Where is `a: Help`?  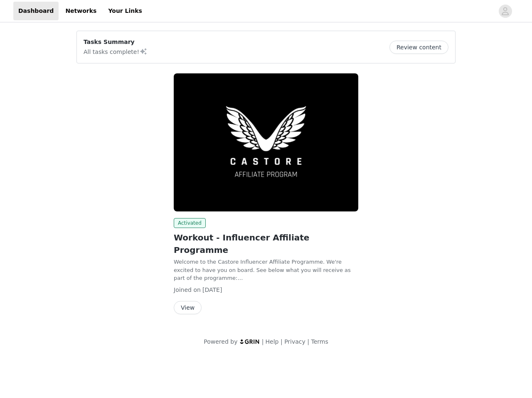
a: Help is located at coordinates (272, 342).